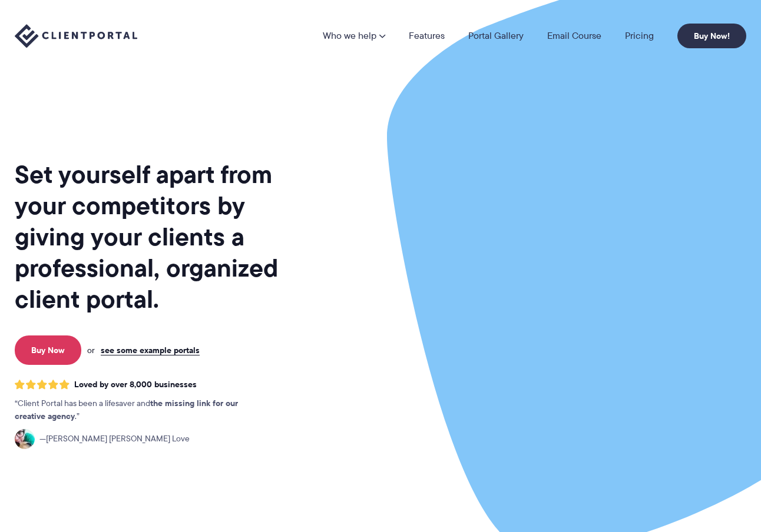 The width and height of the screenshot is (761, 532). What do you see at coordinates (426, 36) in the screenshot?
I see `a: Features` at bounding box center [426, 36].